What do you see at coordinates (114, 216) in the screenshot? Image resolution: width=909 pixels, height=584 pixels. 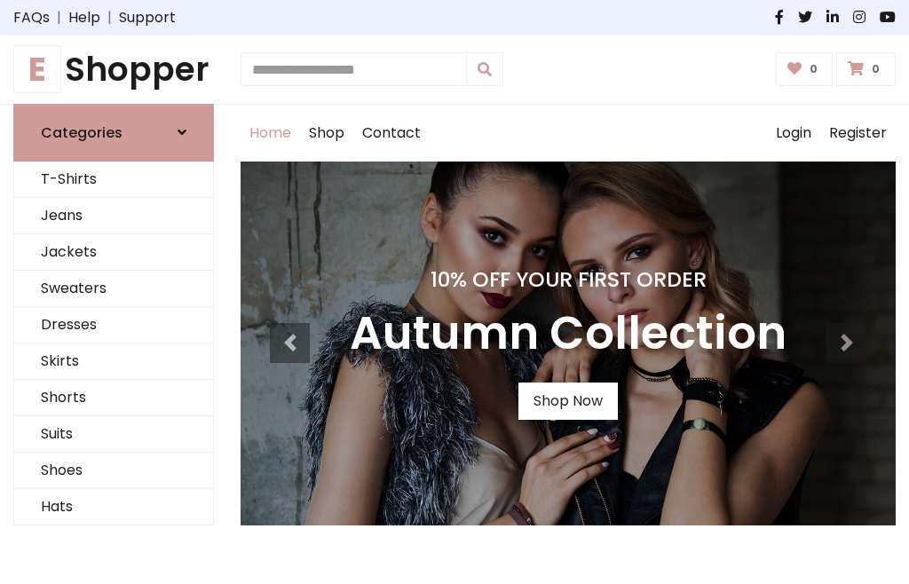 I see `a: Jeans` at bounding box center [114, 216].